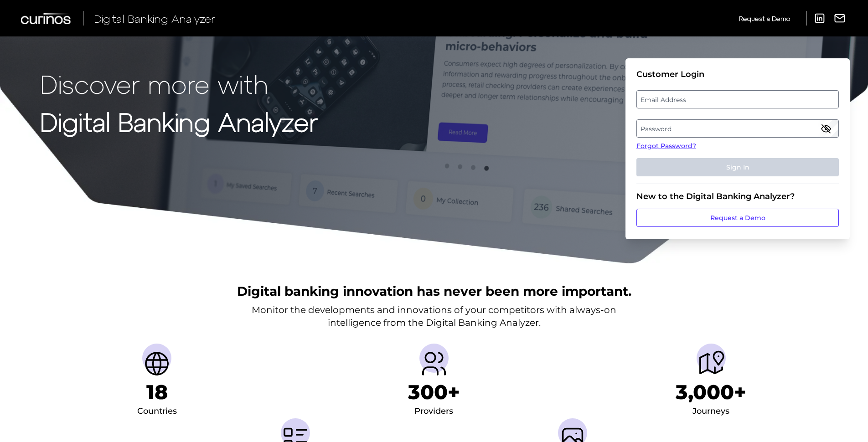 Image resolution: width=868 pixels, height=442 pixels. Describe the element at coordinates (710, 391) in the screenshot. I see `h1: 3,000+` at that location.